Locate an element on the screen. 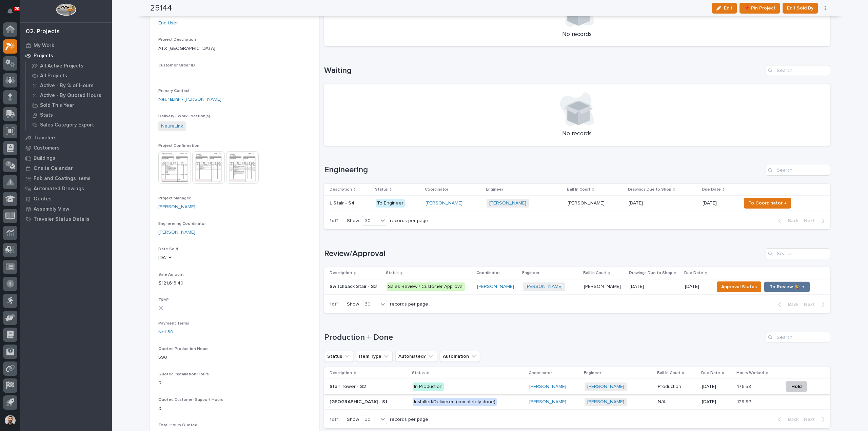  span: T&M? is located at coordinates (164, 300).